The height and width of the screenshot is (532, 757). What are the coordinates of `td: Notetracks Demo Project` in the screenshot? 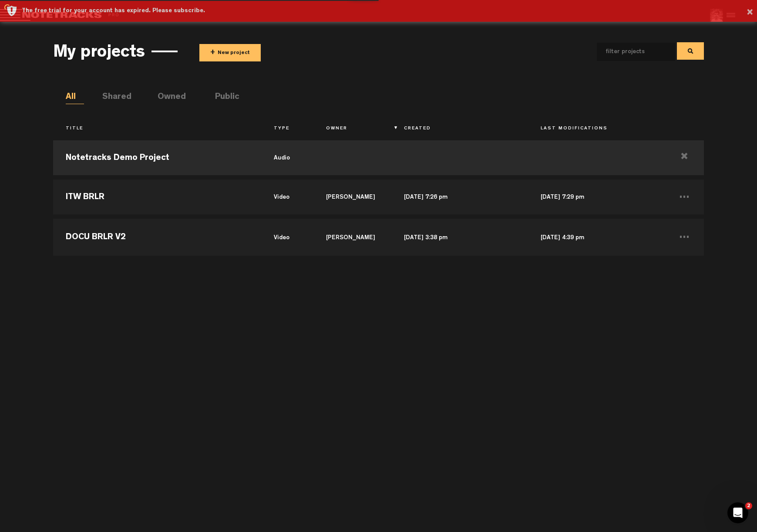 It's located at (157, 158).